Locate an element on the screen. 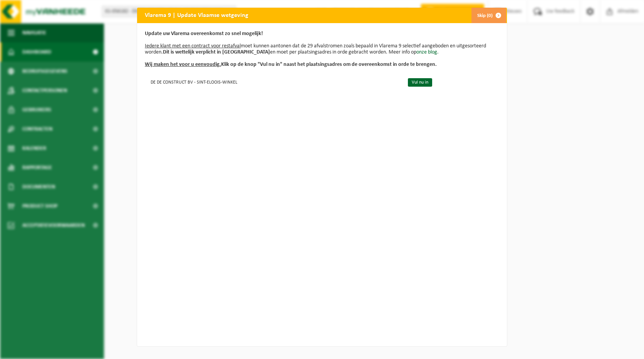  u: Wij maken het voor u eenvoudig. is located at coordinates (183, 65).